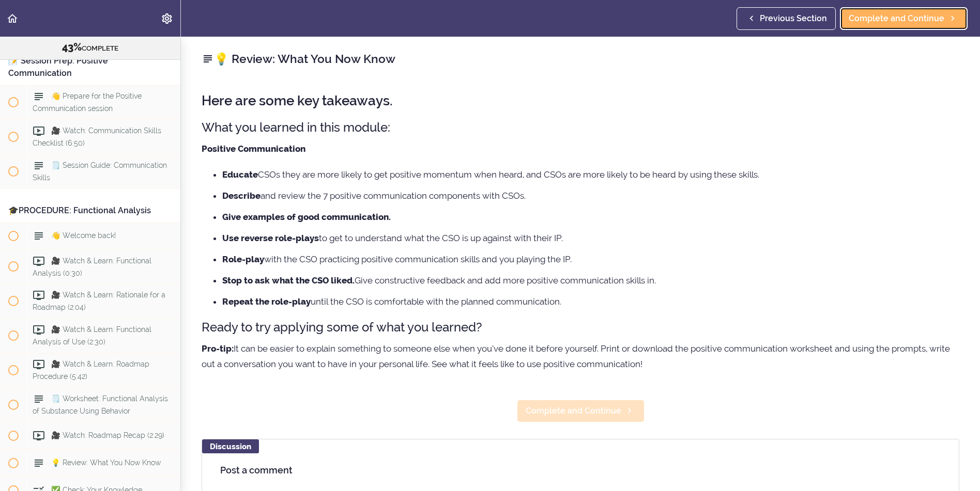 This screenshot has height=491, width=980. Describe the element at coordinates (99, 301) in the screenshot. I see `span: 🎥 Watch & Learn: Rationale for a Roadmap (2:04)` at that location.